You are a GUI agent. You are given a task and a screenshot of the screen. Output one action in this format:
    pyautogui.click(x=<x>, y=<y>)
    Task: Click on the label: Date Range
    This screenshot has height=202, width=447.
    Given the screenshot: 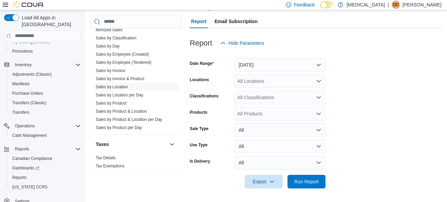 What is the action you would take?
    pyautogui.click(x=201, y=63)
    